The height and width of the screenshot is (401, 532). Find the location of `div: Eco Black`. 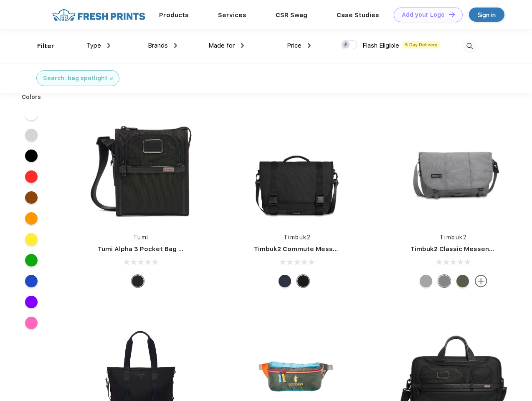

div: Eco Black is located at coordinates (303, 281).